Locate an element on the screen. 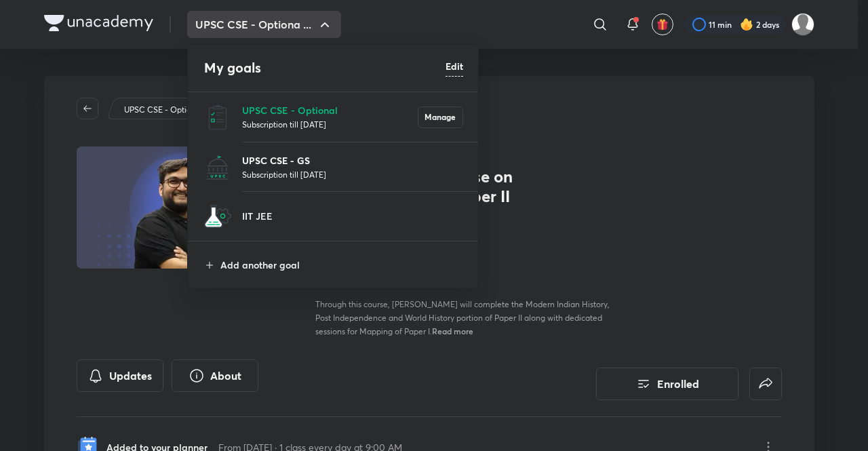  p: IIT JEE is located at coordinates (352, 216).